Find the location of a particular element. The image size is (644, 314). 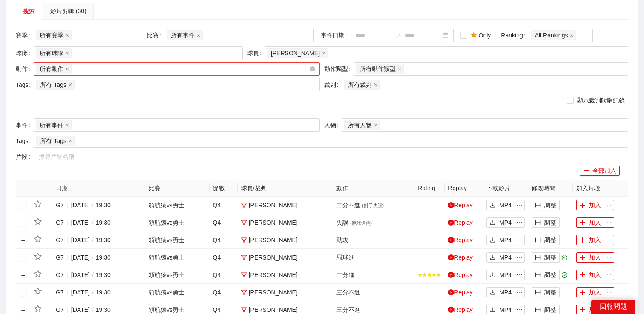

label: 球隊 is located at coordinates (25, 53).